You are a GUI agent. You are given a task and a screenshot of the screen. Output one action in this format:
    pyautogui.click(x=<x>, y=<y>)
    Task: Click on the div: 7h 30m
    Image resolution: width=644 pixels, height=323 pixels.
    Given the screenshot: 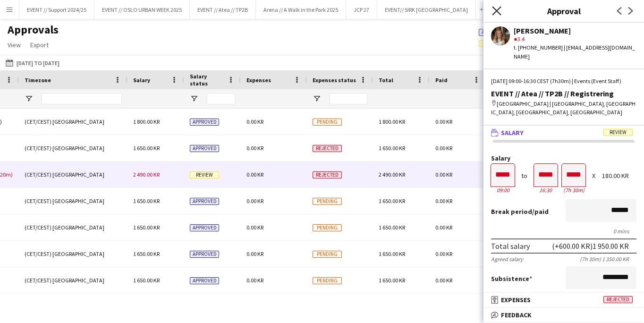 What is the action you would take?
    pyautogui.click(x=573, y=190)
    